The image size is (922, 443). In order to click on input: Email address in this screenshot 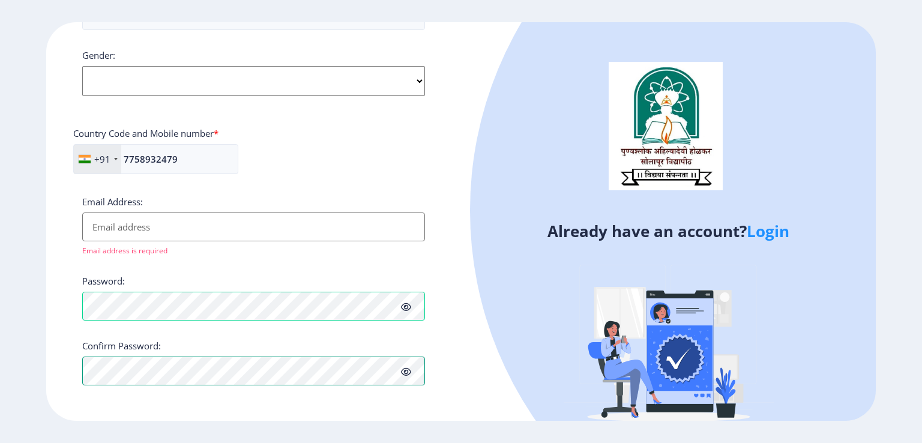, I will do `click(253, 227)`.